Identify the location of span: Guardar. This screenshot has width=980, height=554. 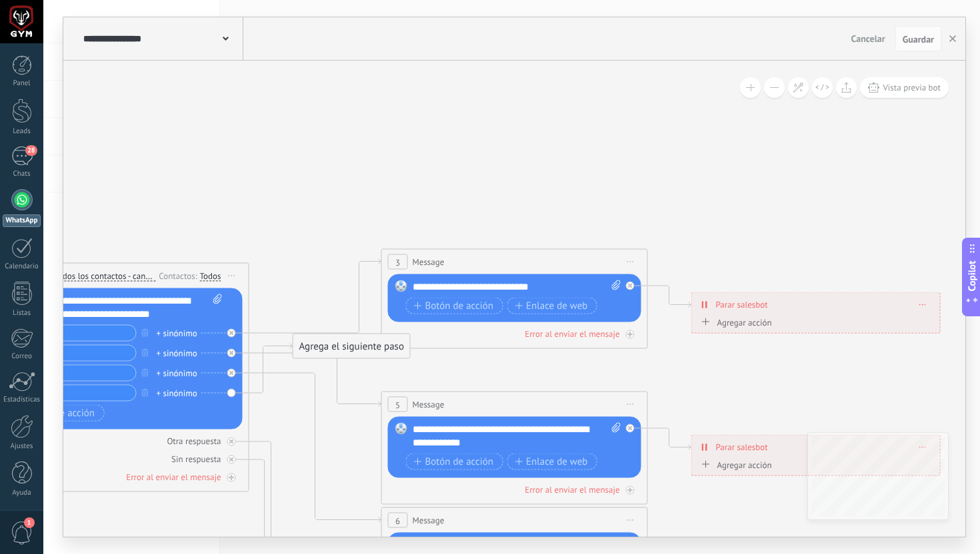
(918, 40).